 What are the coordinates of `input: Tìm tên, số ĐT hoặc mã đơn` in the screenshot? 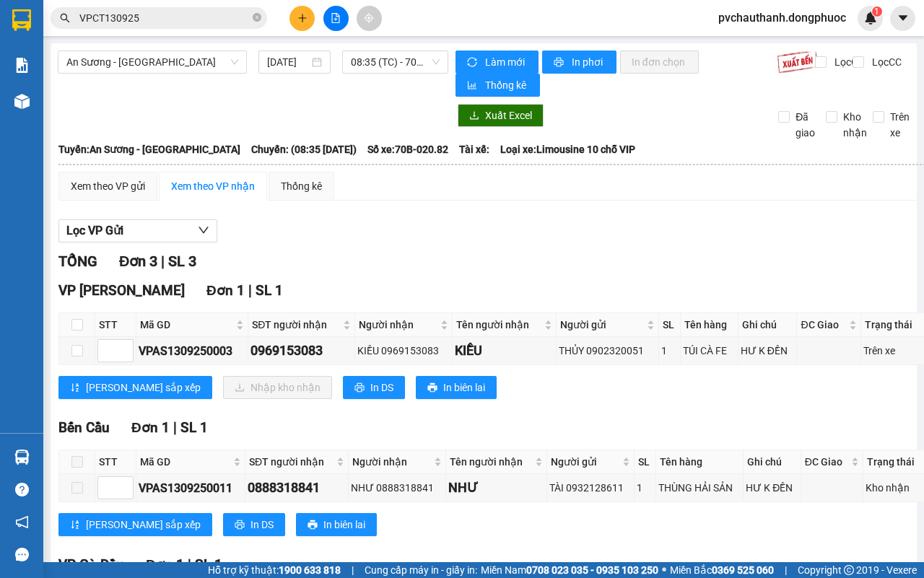 It's located at (165, 18).